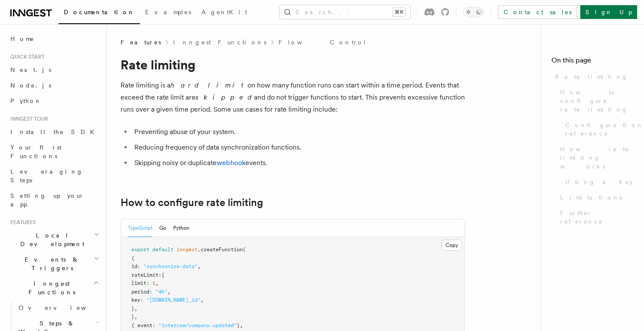 Image resolution: width=644 pixels, height=331 pixels. What do you see at coordinates (50, 264) in the screenshot?
I see `span: Events & Triggers` at bounding box center [50, 264].